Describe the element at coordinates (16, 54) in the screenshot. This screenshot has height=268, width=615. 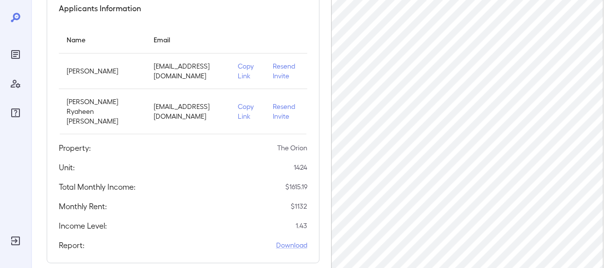
I see `div: Reports` at that location.